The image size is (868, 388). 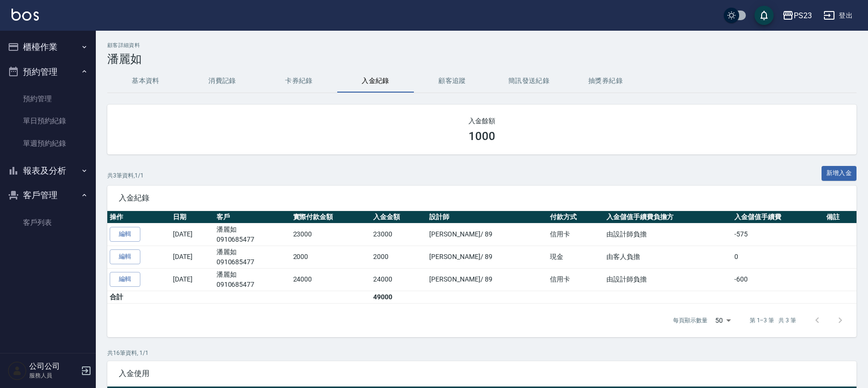 What do you see at coordinates (773, 320) in the screenshot?
I see `p: 第 1–3 筆 共 3 筆` at bounding box center [773, 320].